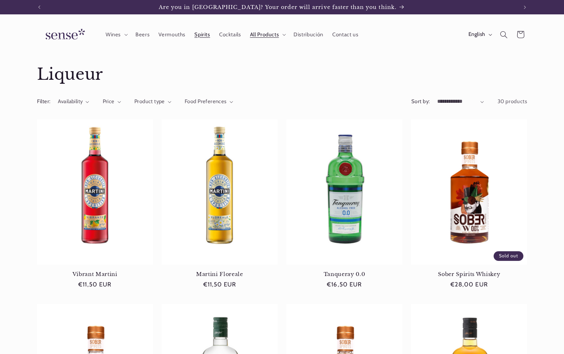 This screenshot has height=354, width=564. Describe the element at coordinates (205, 101) in the screenshot. I see `span: Food Preferences` at that location.